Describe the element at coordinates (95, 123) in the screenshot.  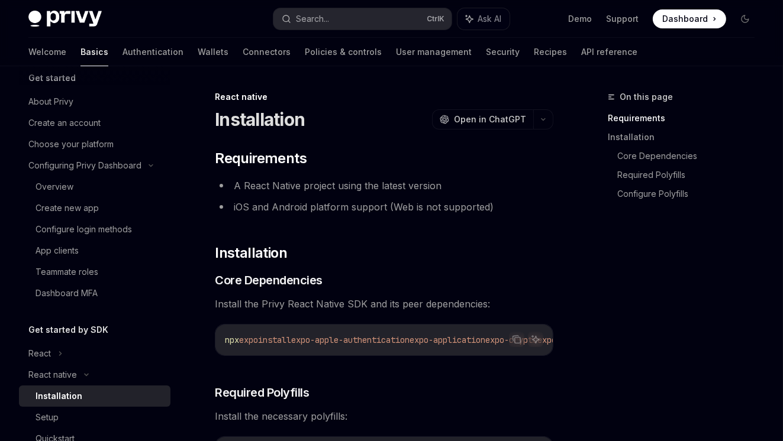
I see `a: Create an account` at that location.